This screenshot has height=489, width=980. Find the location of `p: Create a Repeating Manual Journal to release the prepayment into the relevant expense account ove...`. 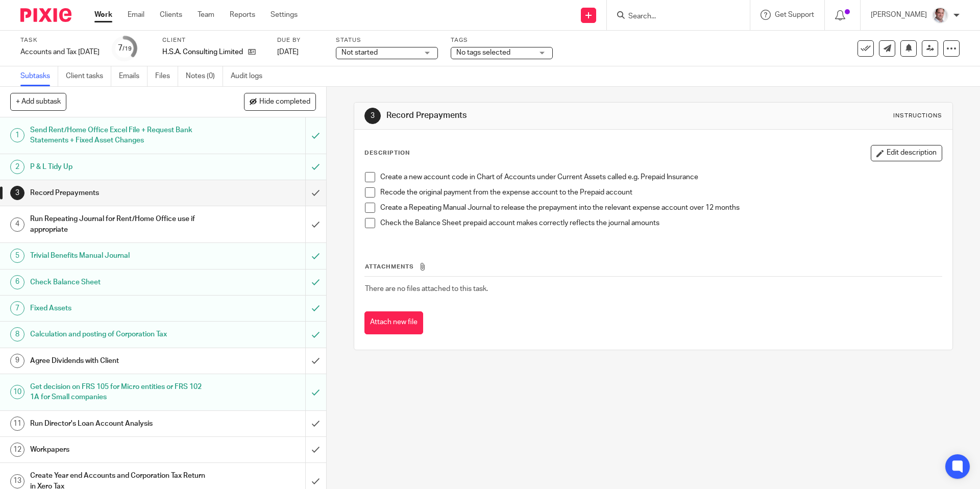

p: Create a Repeating Manual Journal to release the prepayment into the relevant expense account ove... is located at coordinates (660, 208).